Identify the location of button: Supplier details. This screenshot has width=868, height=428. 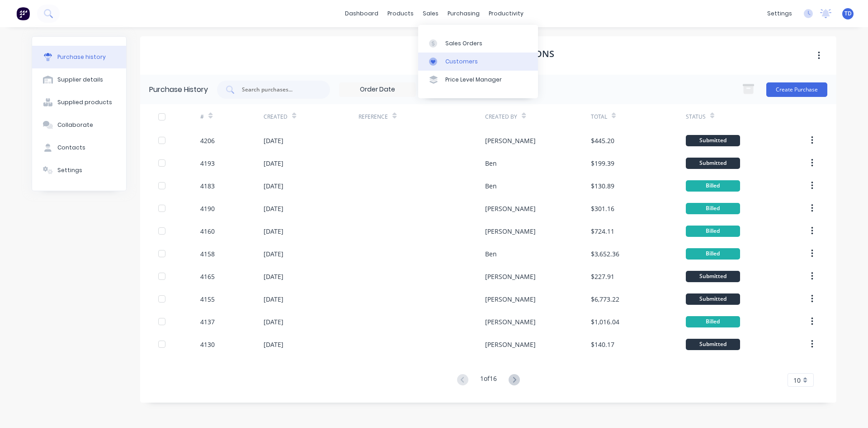
(79, 80).